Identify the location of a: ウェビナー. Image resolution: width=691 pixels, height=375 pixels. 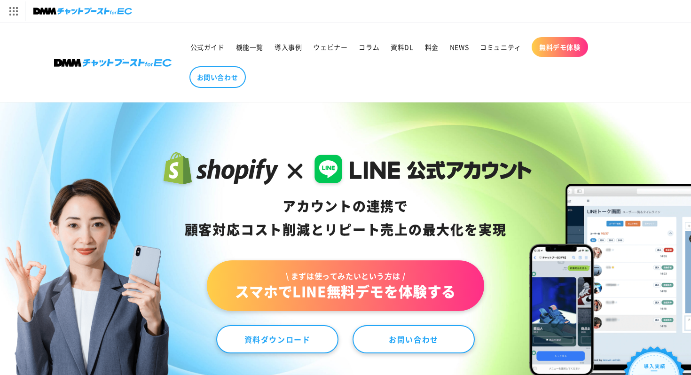
(330, 47).